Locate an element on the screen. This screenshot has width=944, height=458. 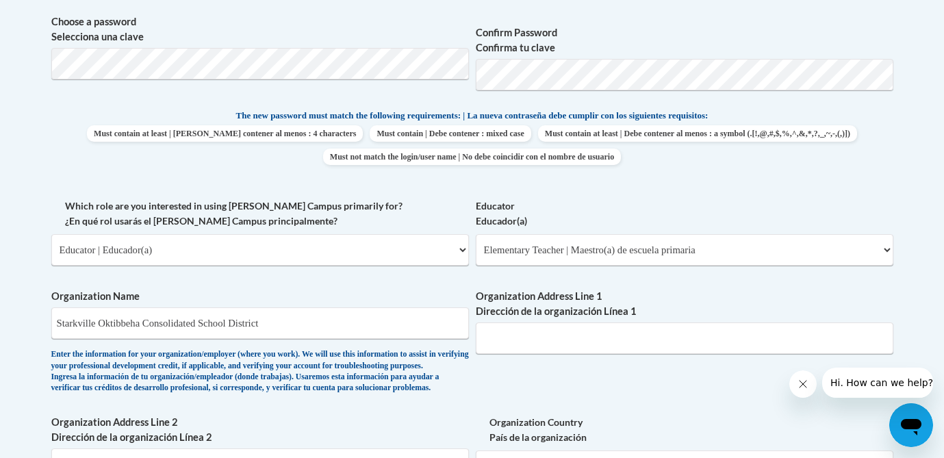
label: Organization Country País de la organización is located at coordinates (685, 430).